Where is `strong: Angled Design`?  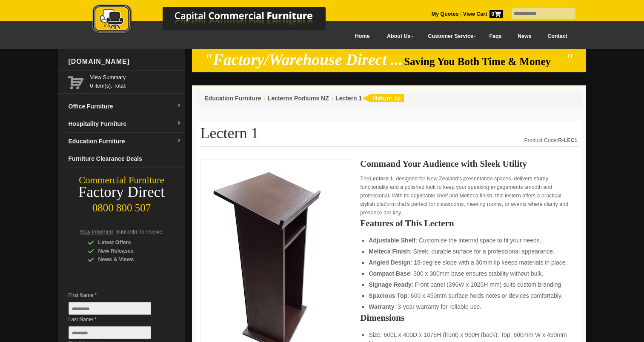
strong: Angled Design is located at coordinates (389, 262).